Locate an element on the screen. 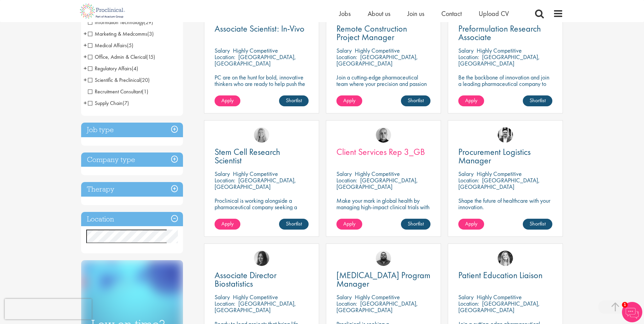  span: (7) is located at coordinates (125, 103).